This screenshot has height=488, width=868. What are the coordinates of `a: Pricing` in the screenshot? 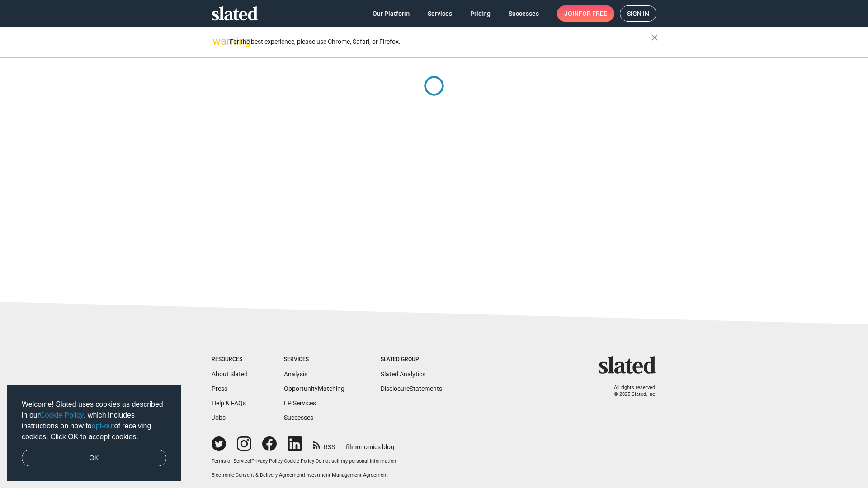 It's located at (480, 14).